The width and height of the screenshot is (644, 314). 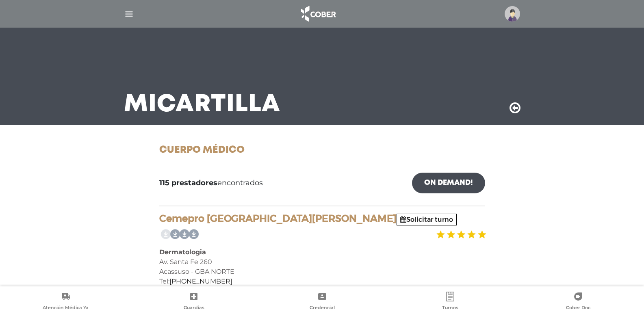 I want to click on a: Atención Médica Ya, so click(x=65, y=302).